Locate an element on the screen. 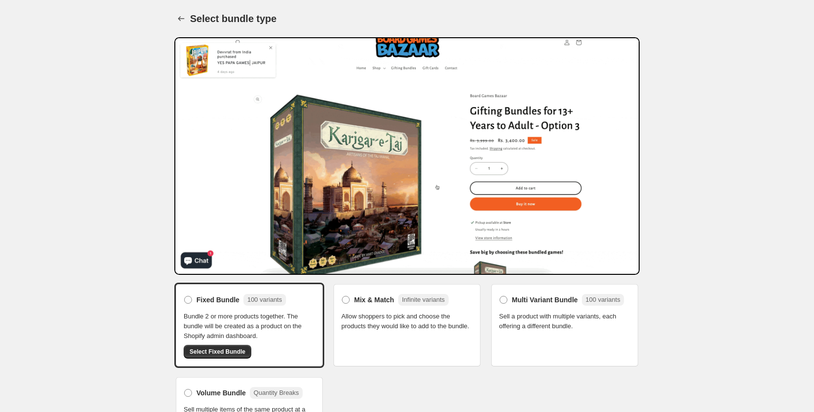 This screenshot has width=814, height=412. span: Bundle 2 or more products together. The bundle will be created as a product on the Shopify admin ... is located at coordinates (249, 326).